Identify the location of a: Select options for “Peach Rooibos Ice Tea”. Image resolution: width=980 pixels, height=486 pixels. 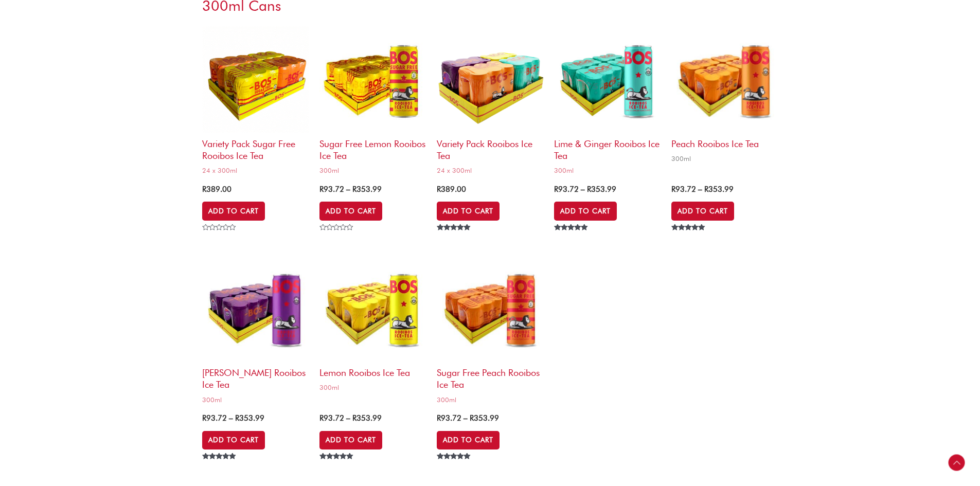
(702, 211).